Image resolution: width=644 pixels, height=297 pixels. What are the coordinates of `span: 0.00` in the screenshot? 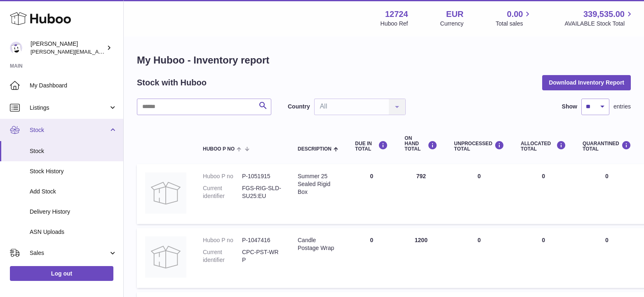 It's located at (515, 14).